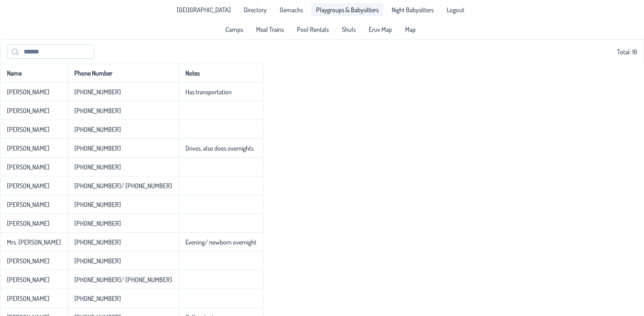 Image resolution: width=644 pixels, height=316 pixels. What do you see at coordinates (291, 9) in the screenshot?
I see `span: Gemachs` at bounding box center [291, 9].